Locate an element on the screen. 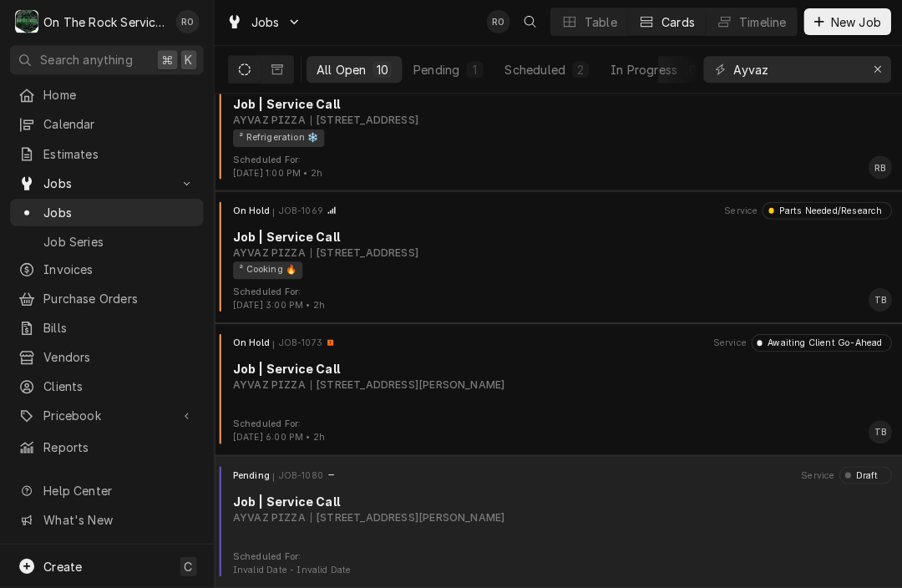 The height and width of the screenshot is (588, 902). span: Invoices is located at coordinates (118, 270).